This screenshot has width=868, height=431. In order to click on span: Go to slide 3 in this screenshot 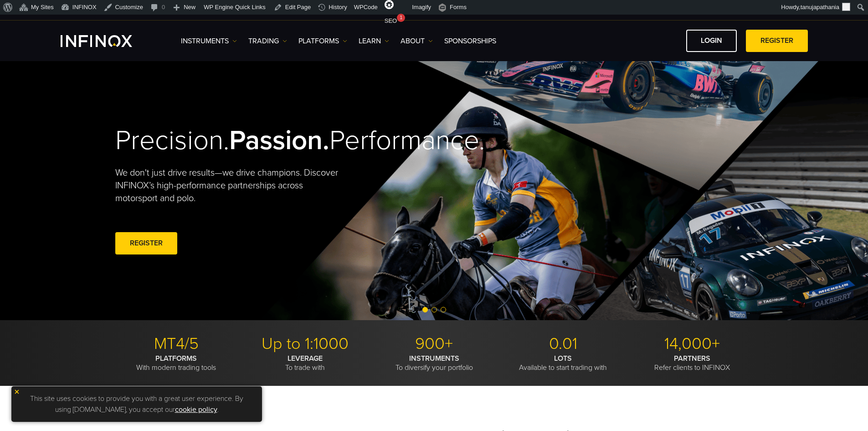, I will do `click(444, 309)`.